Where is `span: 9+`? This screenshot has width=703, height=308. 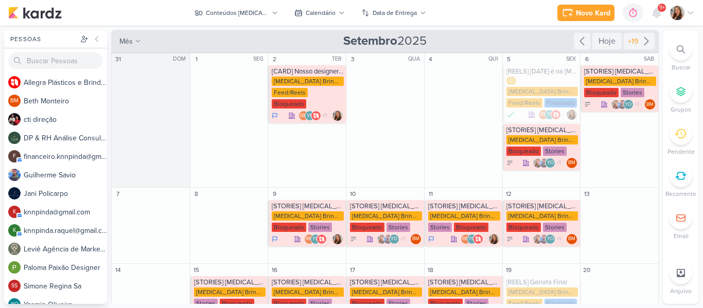 span: 9+ is located at coordinates (662, 8).